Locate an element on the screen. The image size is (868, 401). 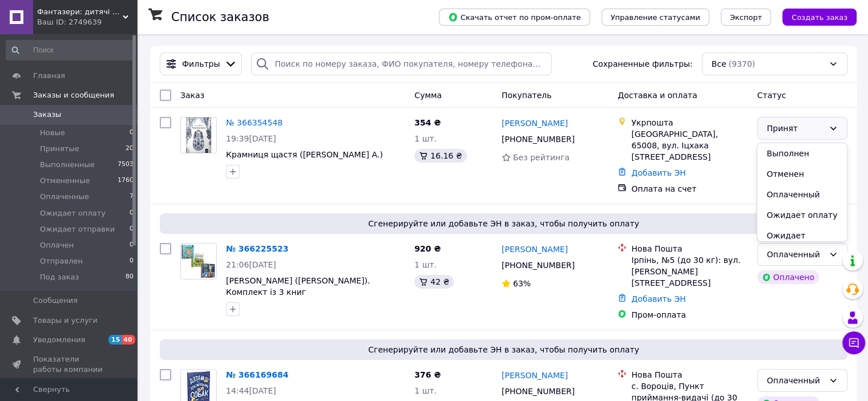
span: Заказы и сообщения is located at coordinates (74, 95).